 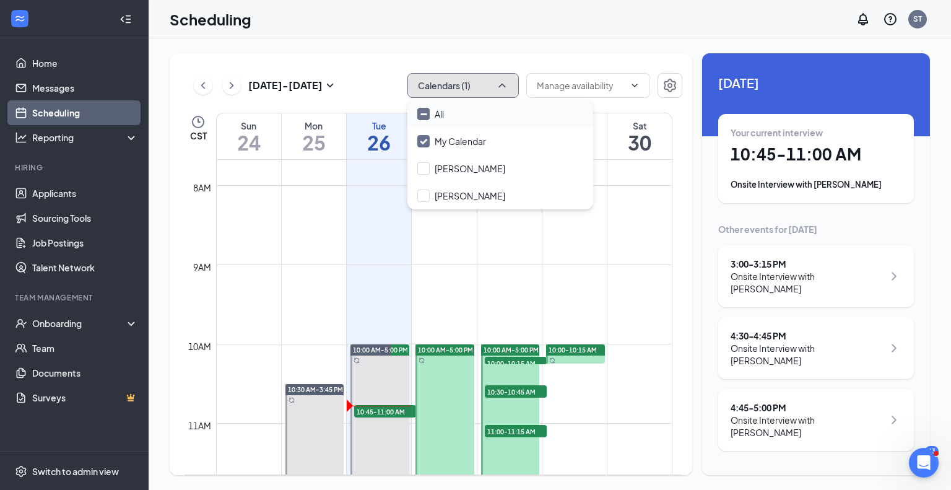 What do you see at coordinates (640, 126) in the screenshot?
I see `div: Sat` at bounding box center [640, 126].